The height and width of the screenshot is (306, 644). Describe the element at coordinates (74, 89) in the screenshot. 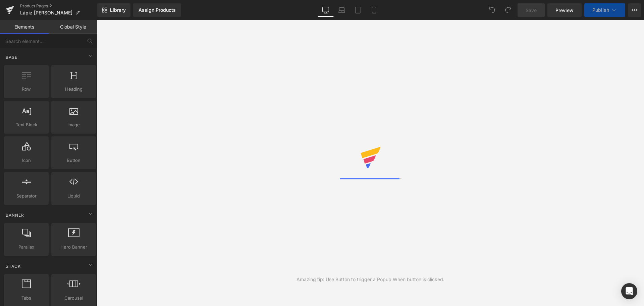

I see `span: Heading` at that location.